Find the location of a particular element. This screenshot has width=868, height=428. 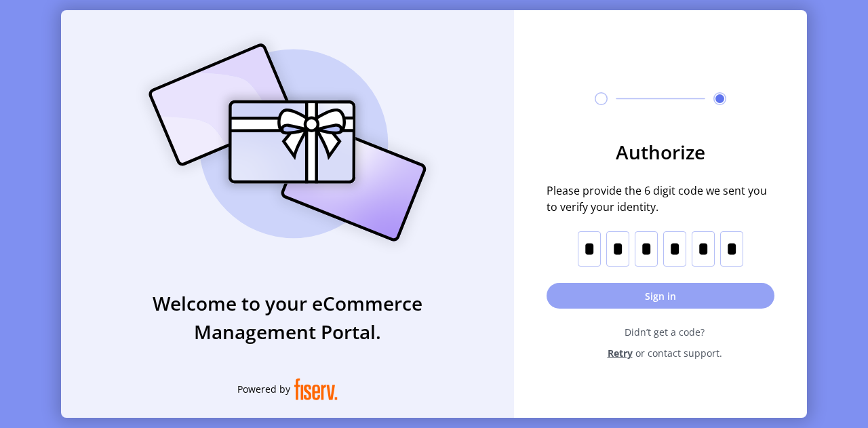

h3: Authorize is located at coordinates (660, 152).